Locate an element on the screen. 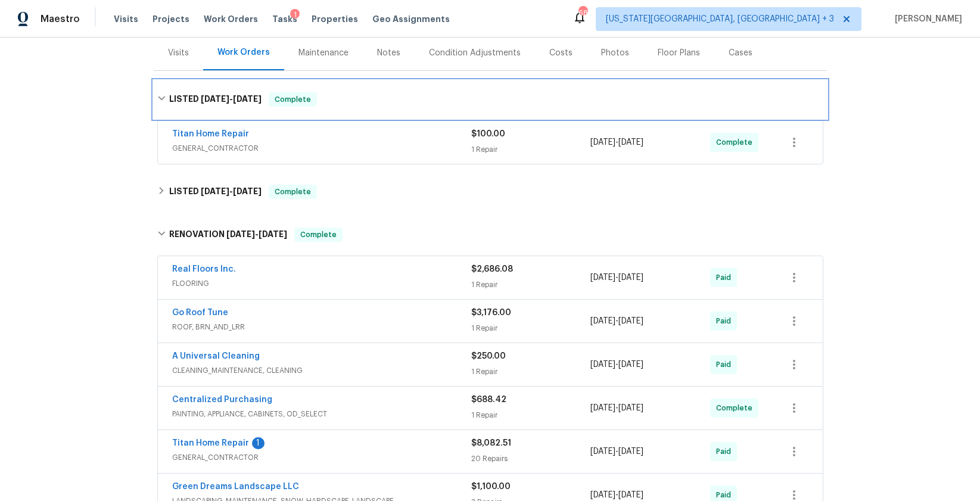  a: Real Floors Inc. is located at coordinates (204, 270).